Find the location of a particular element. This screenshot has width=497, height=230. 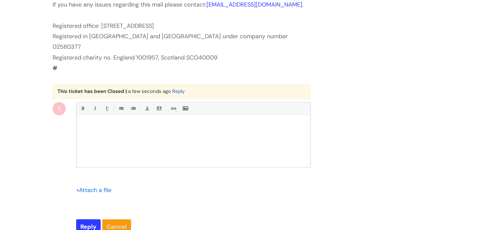

a: Reply is located at coordinates (178, 91).